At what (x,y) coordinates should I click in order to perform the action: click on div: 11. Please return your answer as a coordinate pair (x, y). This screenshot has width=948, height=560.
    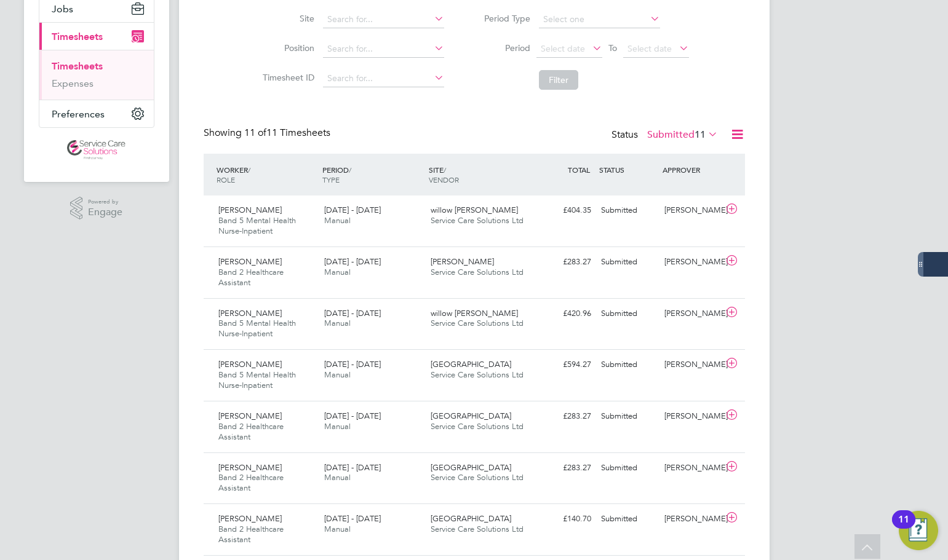
    Looking at the image, I should click on (903, 527).